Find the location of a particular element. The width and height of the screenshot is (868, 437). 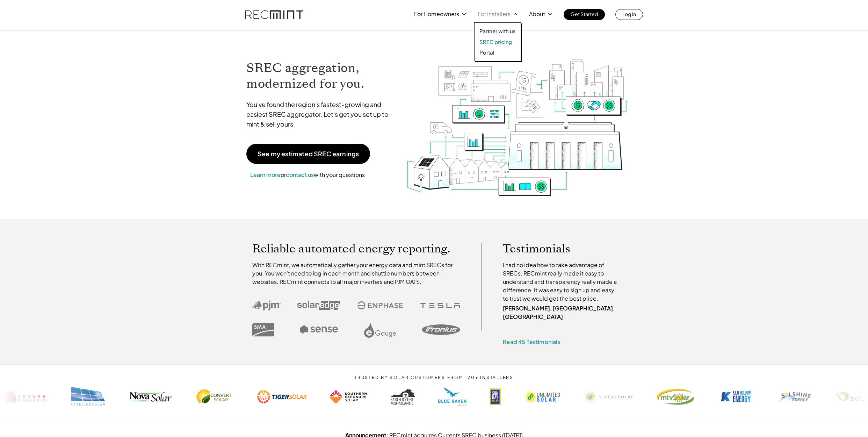

p: Reliable automated energy reporting. is located at coordinates (356, 248).